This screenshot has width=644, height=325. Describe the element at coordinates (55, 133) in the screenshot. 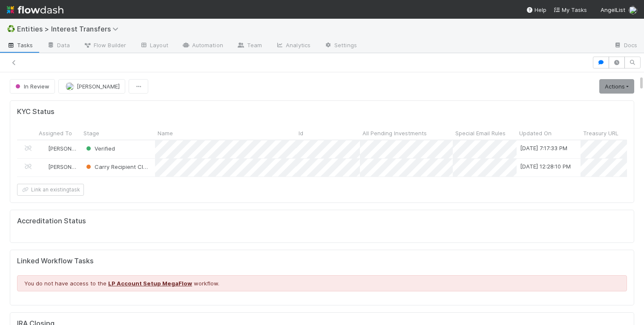

I see `span: Assigned To` at that location.